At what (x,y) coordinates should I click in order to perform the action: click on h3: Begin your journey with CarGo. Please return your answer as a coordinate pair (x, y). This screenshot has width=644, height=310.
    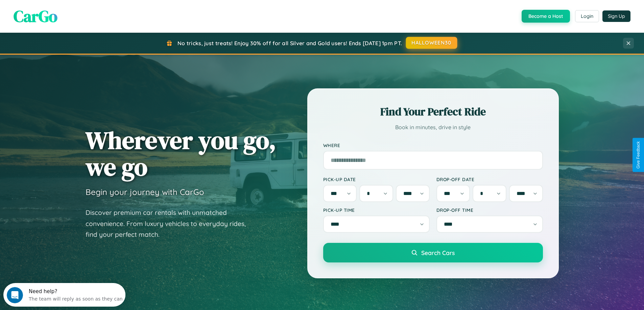
    Looking at the image, I should click on (145, 192).